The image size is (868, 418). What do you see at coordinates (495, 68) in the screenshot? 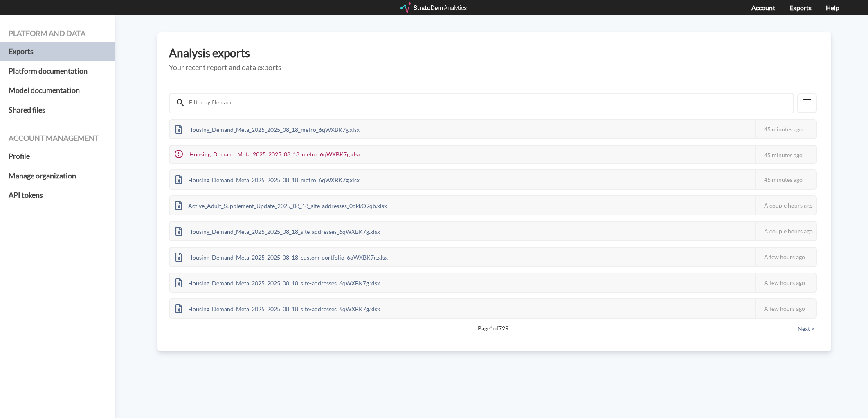
I see `h5: Your recent report and data exports` at bounding box center [495, 68].